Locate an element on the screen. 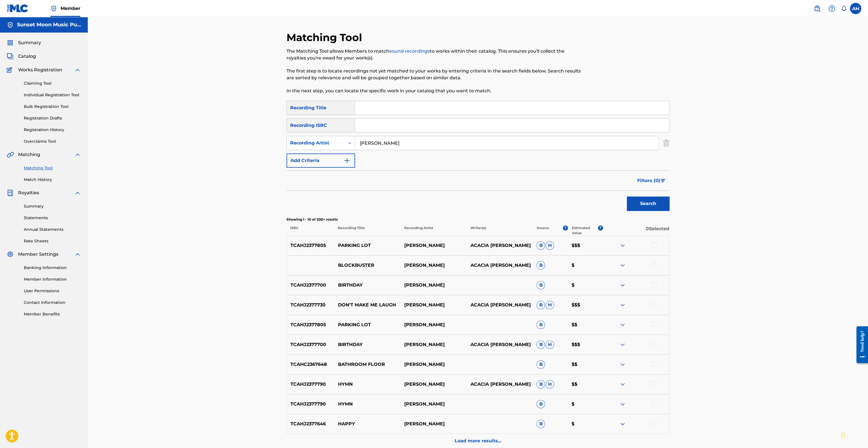 This screenshot has height=448, width=868. div: Recording Artist is located at coordinates (316, 143).